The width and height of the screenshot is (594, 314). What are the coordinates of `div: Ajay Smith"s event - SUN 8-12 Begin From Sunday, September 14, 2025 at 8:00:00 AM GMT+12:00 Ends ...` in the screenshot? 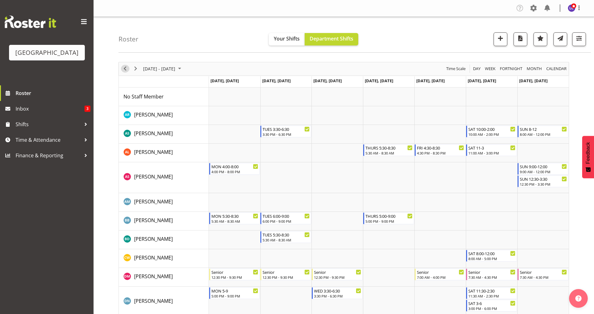 It's located at (542, 131).